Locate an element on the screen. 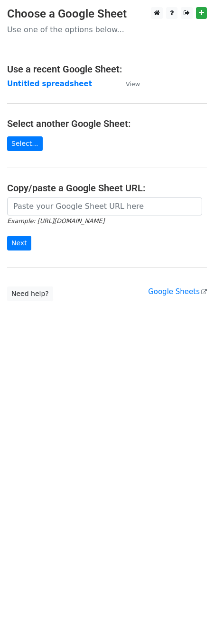  h4: Copy/paste a Google Sheet URL: is located at coordinates (107, 188).